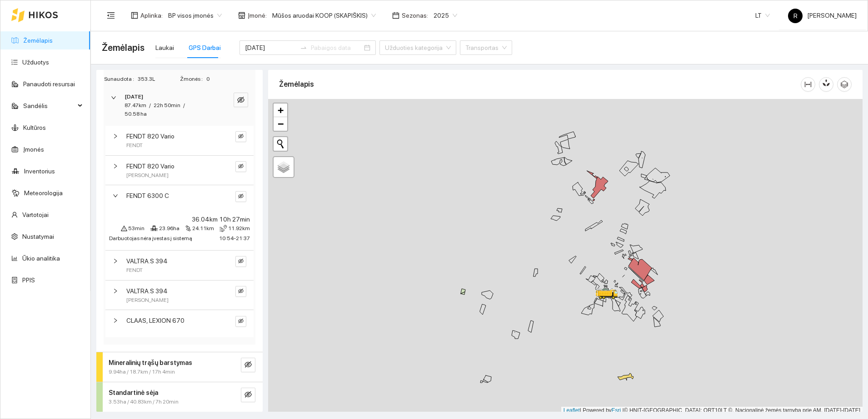 This screenshot has height=419, width=868. Describe the element at coordinates (336, 48) in the screenshot. I see `input: Pabaigos data` at that location.